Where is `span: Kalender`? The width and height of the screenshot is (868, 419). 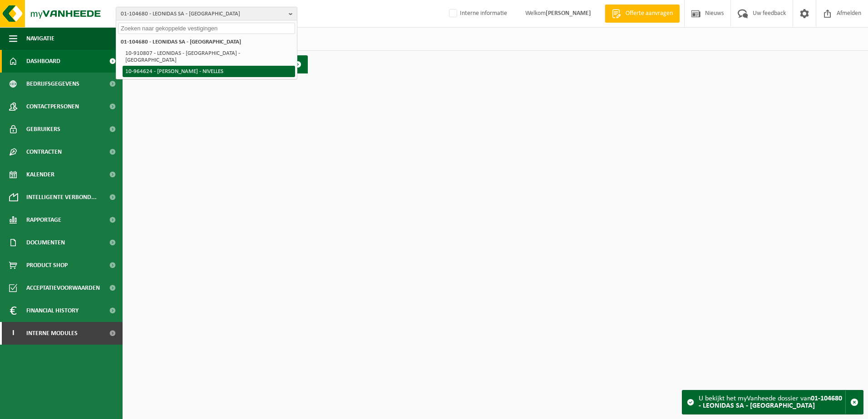
span: Kalender is located at coordinates (40, 175).